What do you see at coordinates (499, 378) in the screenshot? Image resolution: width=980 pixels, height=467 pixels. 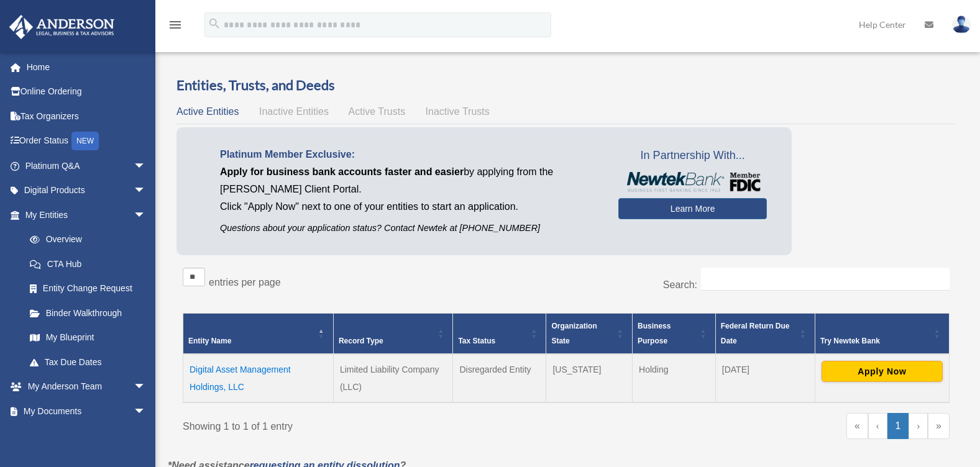 I see `td: Disregarded Entity` at bounding box center [499, 378].